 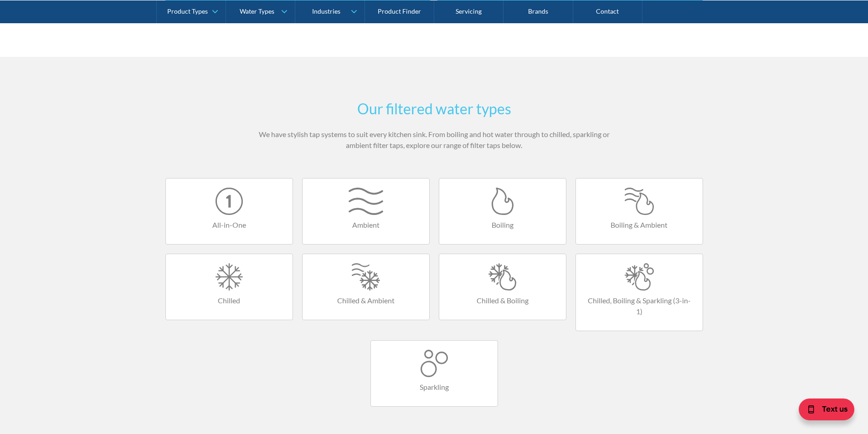 What do you see at coordinates (434, 387) in the screenshot?
I see `h4: Sparkling` at bounding box center [434, 387].